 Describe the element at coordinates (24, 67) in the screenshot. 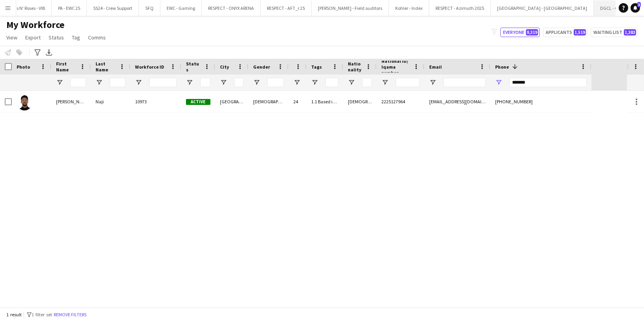

I see `span: Photo` at that location.